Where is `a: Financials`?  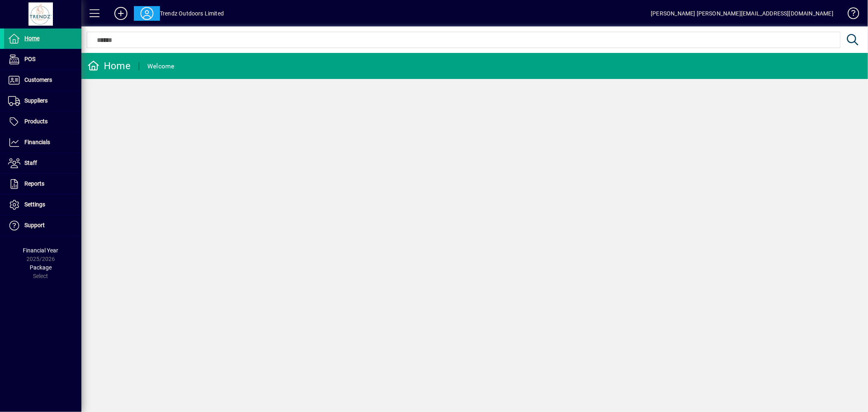
a: Financials is located at coordinates (43, 142).